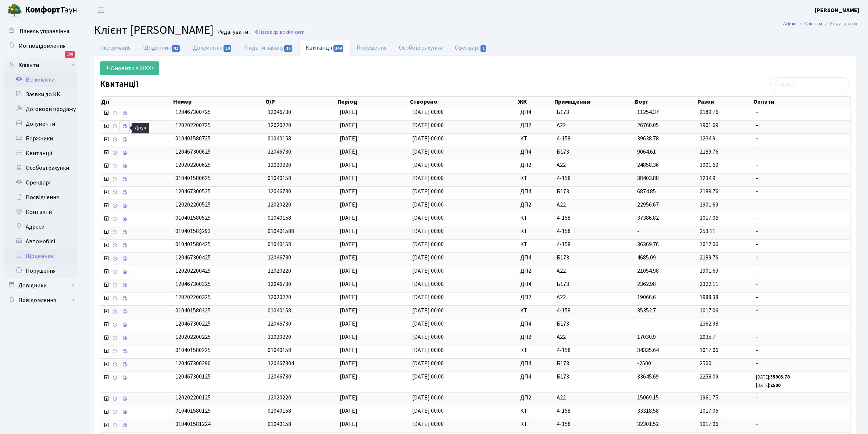 This screenshot has width=868, height=434. What do you see at coordinates (41, 183) in the screenshot?
I see `a: Орендарі` at bounding box center [41, 183].